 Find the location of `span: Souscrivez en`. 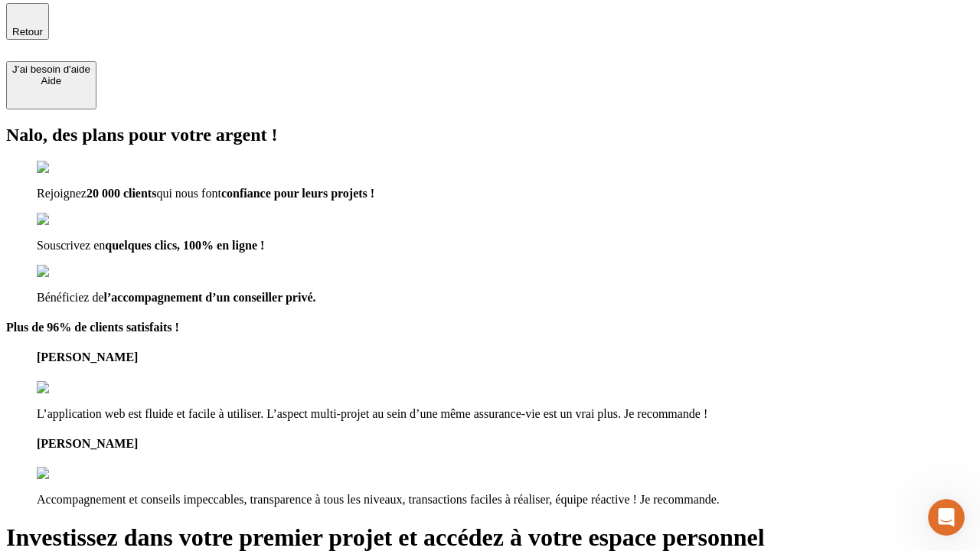

span: Souscrivez en is located at coordinates (70, 245).